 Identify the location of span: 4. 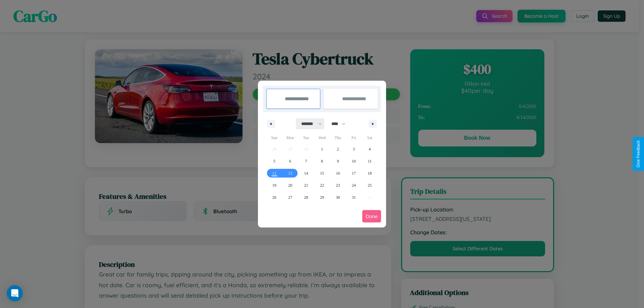
(370, 149).